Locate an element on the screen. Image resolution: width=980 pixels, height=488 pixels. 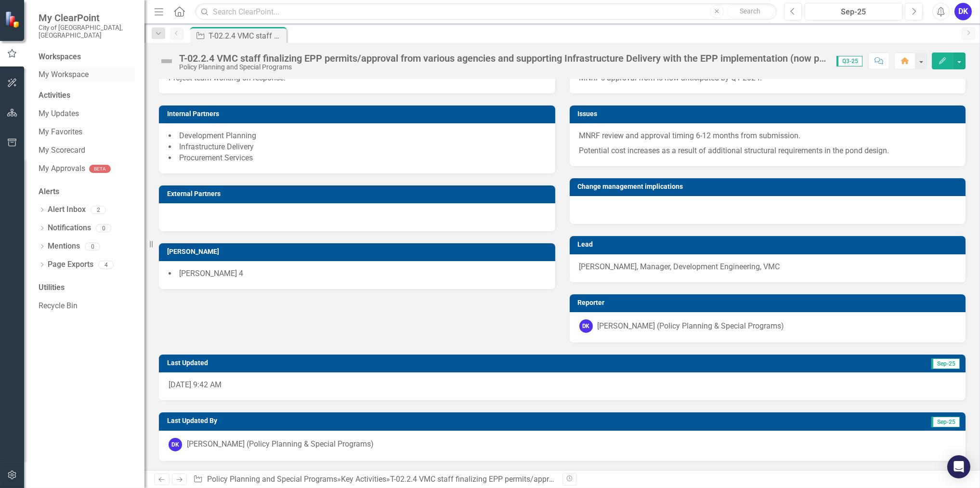
a: Notifications is located at coordinates (70, 227).